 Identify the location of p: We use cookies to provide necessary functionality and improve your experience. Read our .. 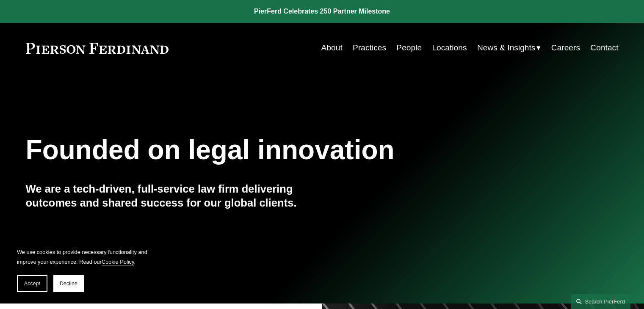
(85, 257).